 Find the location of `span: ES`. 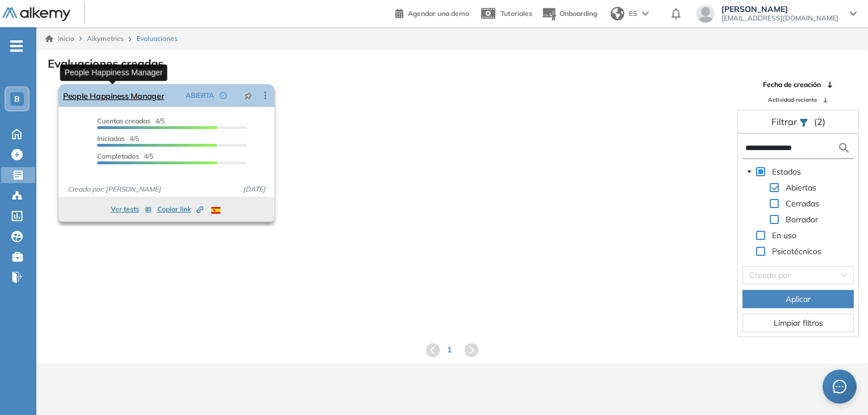

span: ES is located at coordinates (633, 14).